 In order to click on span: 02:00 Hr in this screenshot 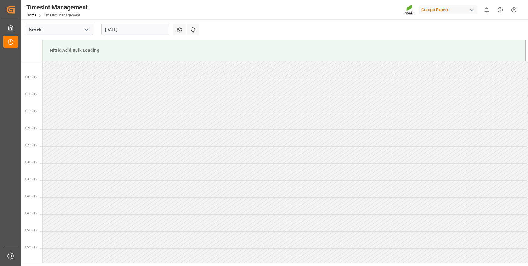, I will do `click(31, 128)`.